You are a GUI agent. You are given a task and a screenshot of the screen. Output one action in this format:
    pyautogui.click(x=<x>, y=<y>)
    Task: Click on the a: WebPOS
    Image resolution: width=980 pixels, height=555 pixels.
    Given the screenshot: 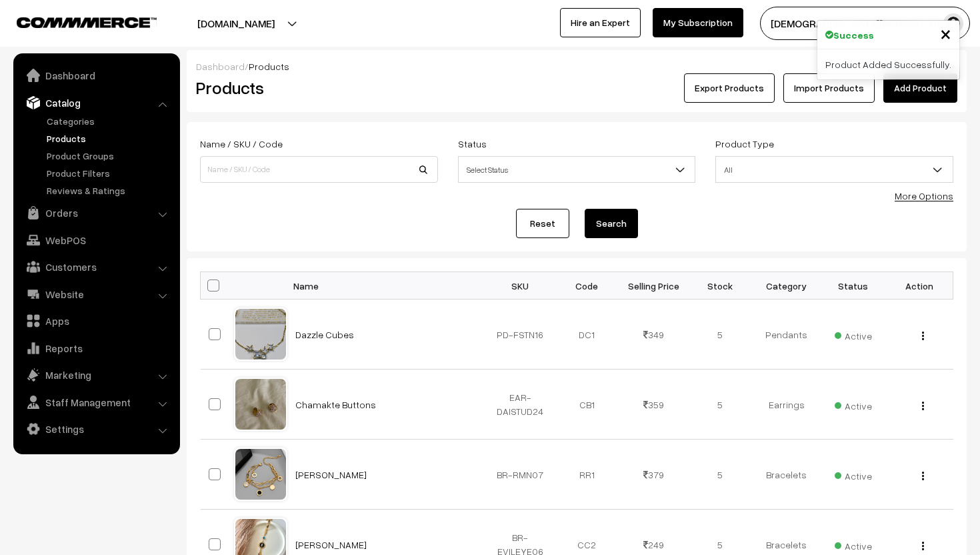 What is the action you would take?
    pyautogui.click(x=96, y=240)
    